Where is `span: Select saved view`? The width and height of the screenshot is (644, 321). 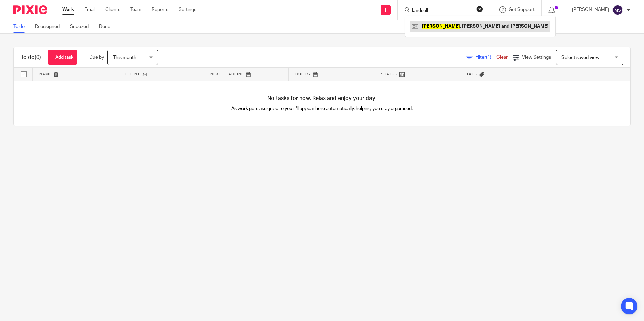
span: Select saved view is located at coordinates (581, 57).